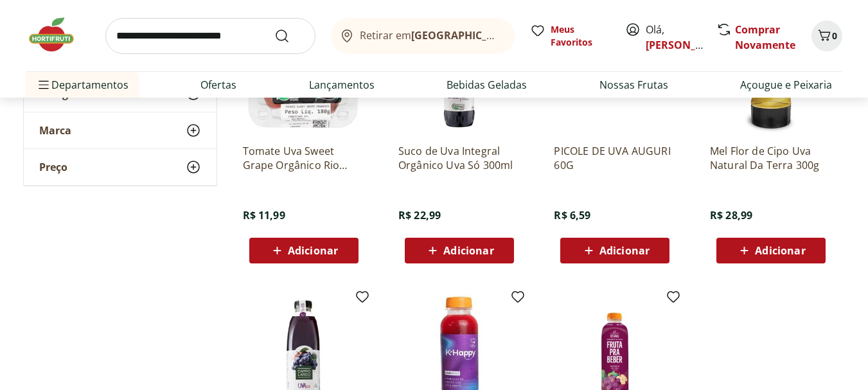 This screenshot has width=868, height=390. What do you see at coordinates (120, 167) in the screenshot?
I see `button: Preço` at bounding box center [120, 167].